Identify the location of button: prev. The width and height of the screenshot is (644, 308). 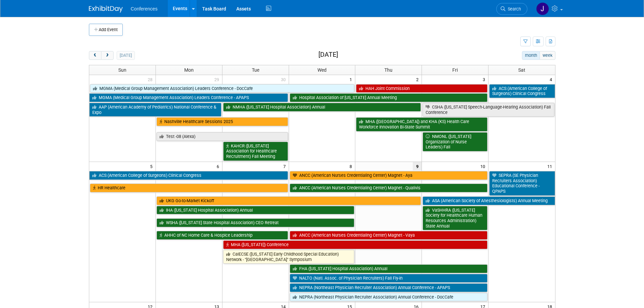
(95, 55).